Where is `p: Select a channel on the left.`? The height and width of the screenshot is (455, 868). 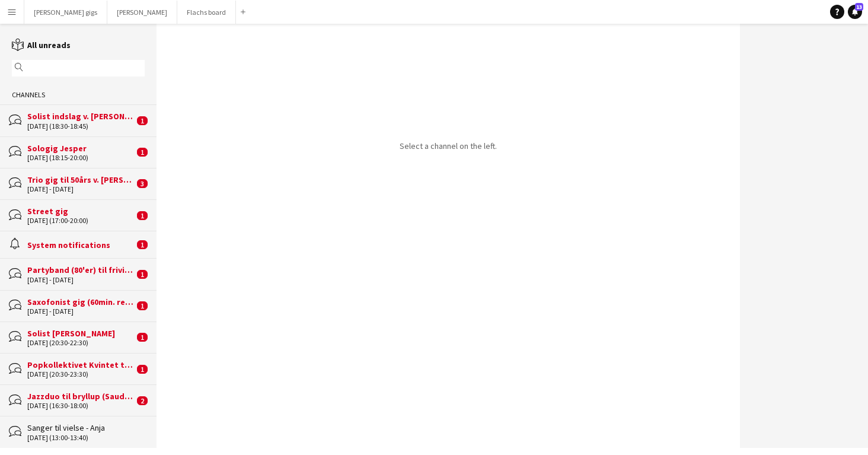 p: Select a channel on the left. is located at coordinates (448, 146).